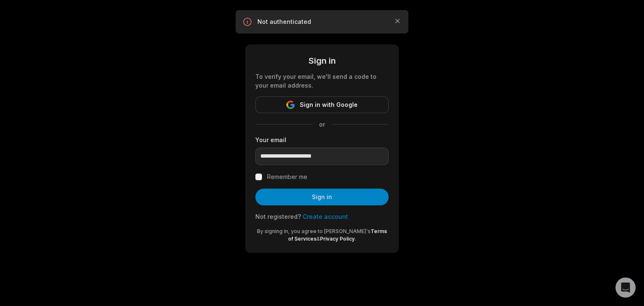 Image resolution: width=644 pixels, height=306 pixels. What do you see at coordinates (337, 238) in the screenshot?
I see `a: Privacy Policy` at bounding box center [337, 238].